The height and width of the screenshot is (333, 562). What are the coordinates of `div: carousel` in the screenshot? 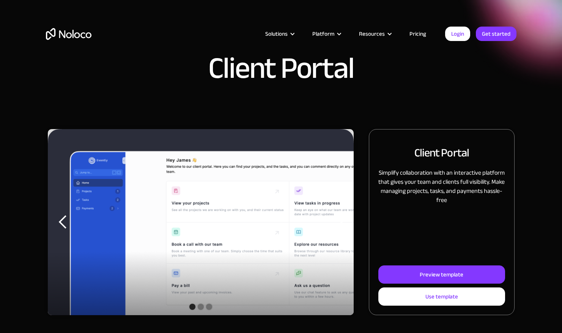 It's located at (201, 222).